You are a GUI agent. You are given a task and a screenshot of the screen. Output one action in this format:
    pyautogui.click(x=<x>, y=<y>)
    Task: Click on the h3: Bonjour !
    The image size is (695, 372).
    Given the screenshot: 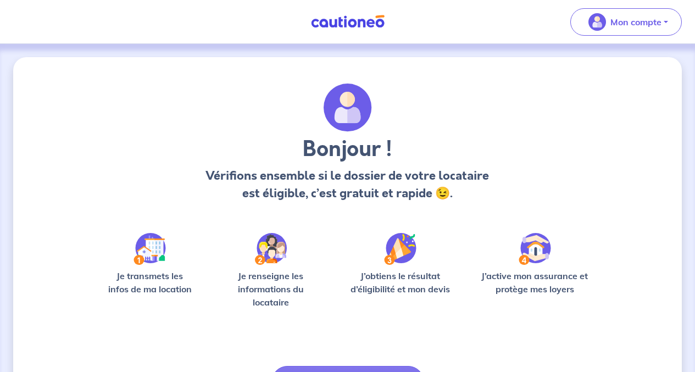 What is the action you would take?
    pyautogui.click(x=347, y=150)
    